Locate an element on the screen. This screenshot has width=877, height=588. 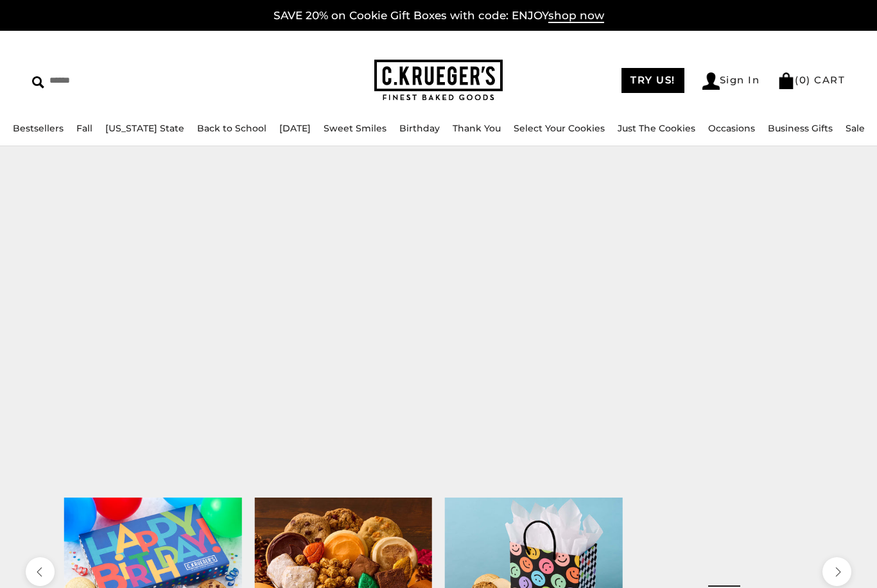
a: Sale is located at coordinates (855, 129).